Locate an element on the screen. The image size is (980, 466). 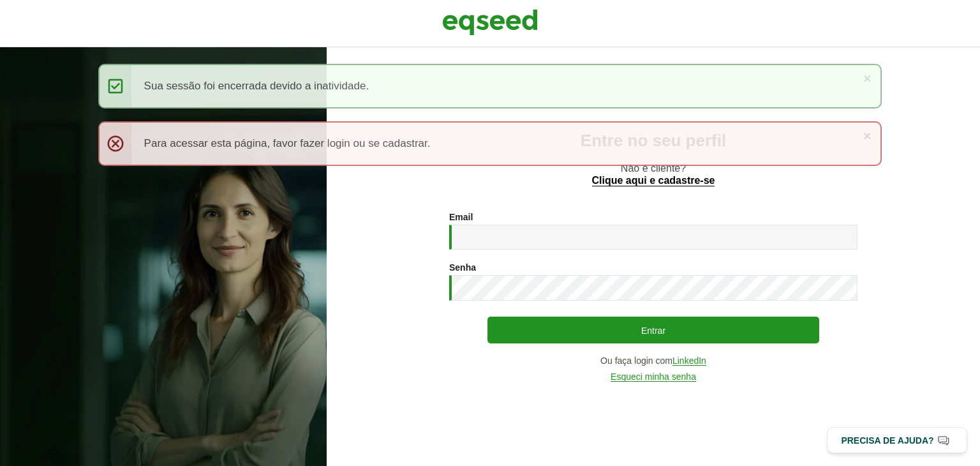
a: LinkedIn is located at coordinates (689, 361).